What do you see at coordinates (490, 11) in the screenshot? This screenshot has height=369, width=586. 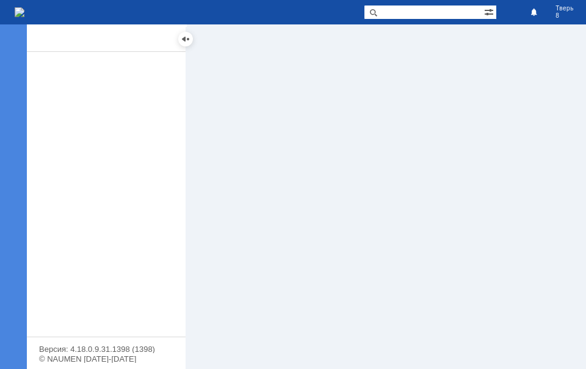 I see `span: Расширенный поиск` at bounding box center [490, 11].